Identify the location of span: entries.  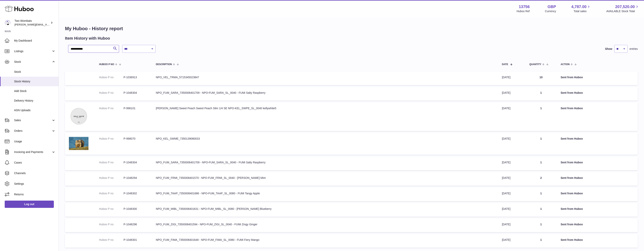
(634, 49).